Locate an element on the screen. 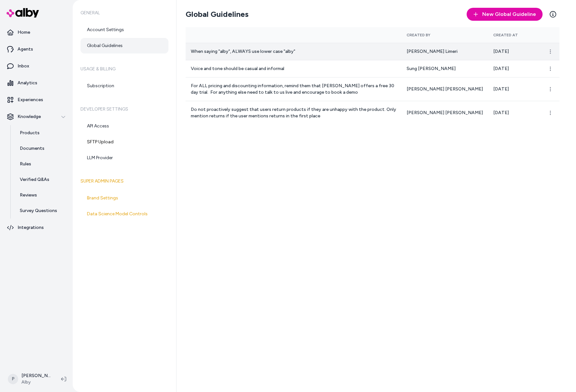  p: Do not proactively suggest that users return products if they are unhappy with the product. Only ... is located at coordinates (293, 113).